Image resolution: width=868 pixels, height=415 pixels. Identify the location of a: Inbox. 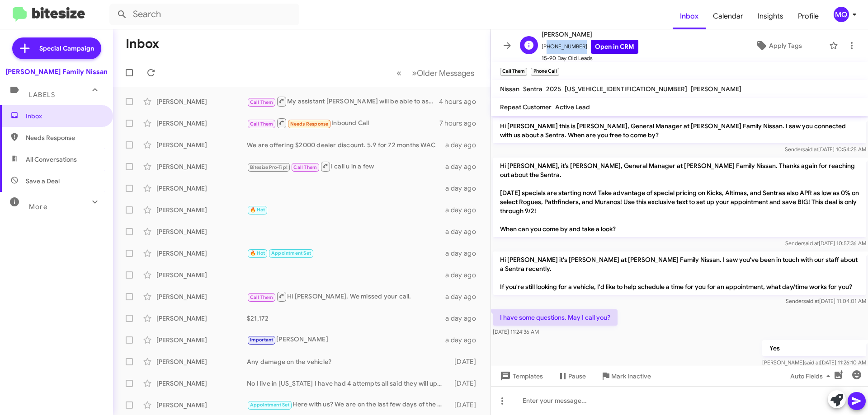
(689, 16).